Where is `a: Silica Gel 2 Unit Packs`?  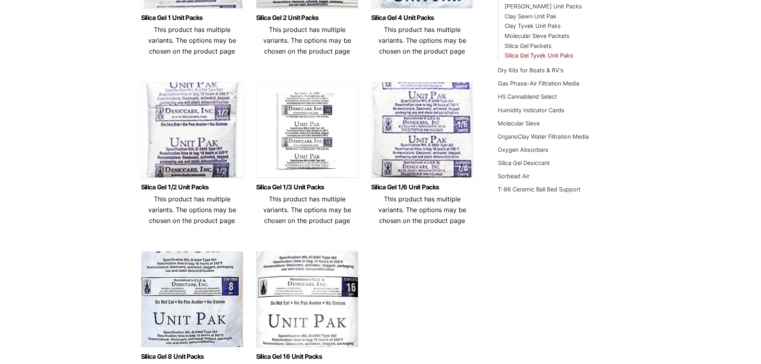
a: Silica Gel 2 Unit Packs is located at coordinates (307, 18).